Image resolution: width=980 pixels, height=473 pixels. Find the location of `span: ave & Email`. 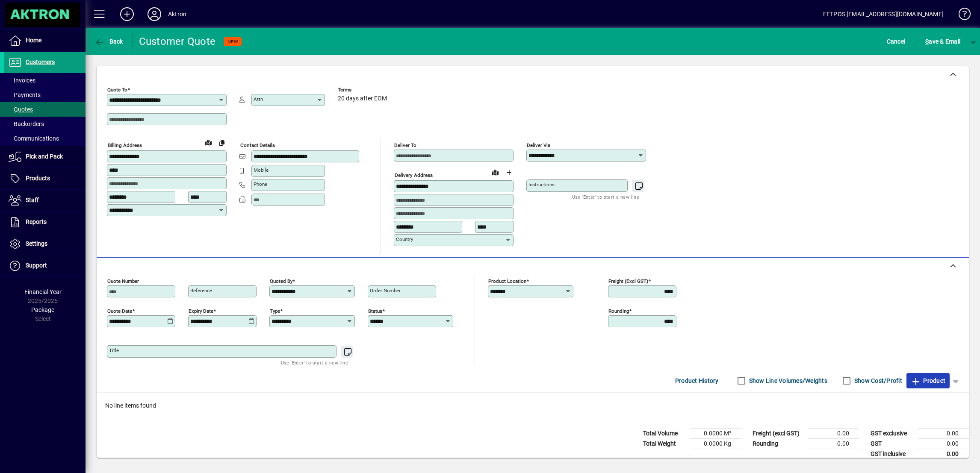

span: ave & Email is located at coordinates (943, 41).